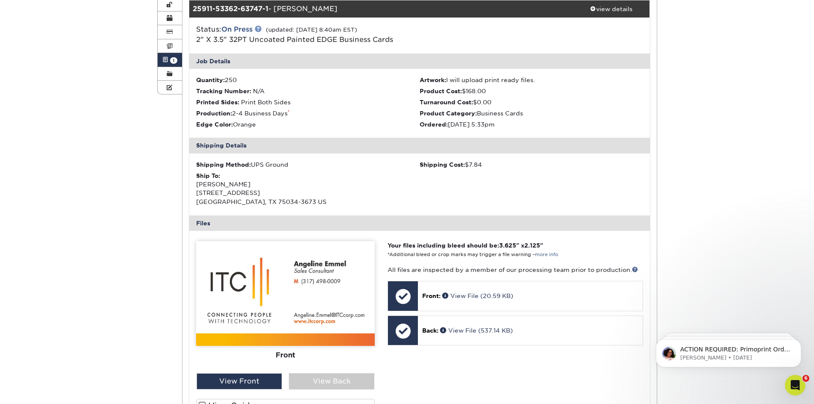 The width and height of the screenshot is (814, 404). I want to click on span: 3.625, so click(507, 245).